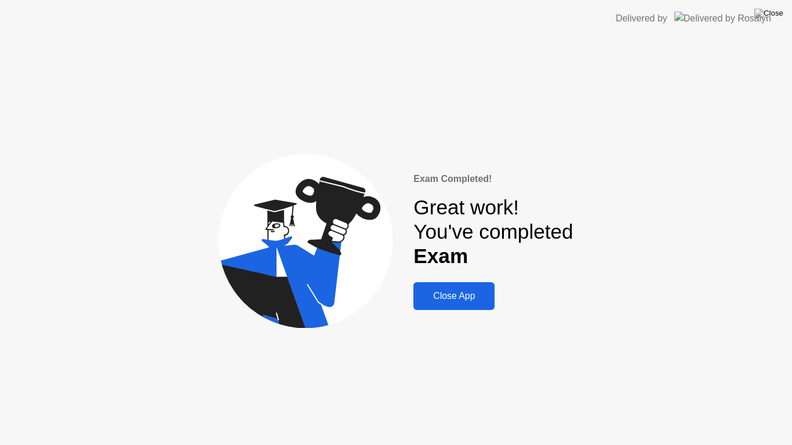  I want to click on img: Close, so click(769, 13).